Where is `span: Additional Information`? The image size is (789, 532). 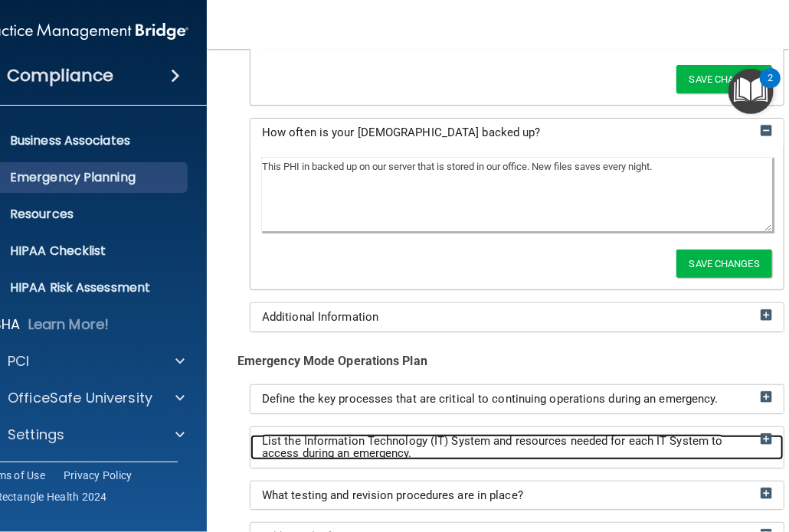
span: Additional Information is located at coordinates (321, 317).